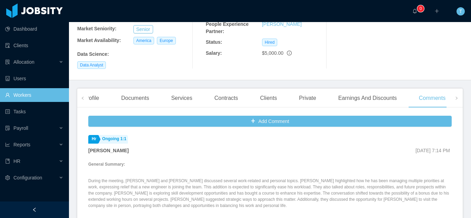 Image resolution: width=471 pixels, height=218 pixels. What do you see at coordinates (8, 178) in the screenshot?
I see `i: icon: setting` at bounding box center [8, 178].